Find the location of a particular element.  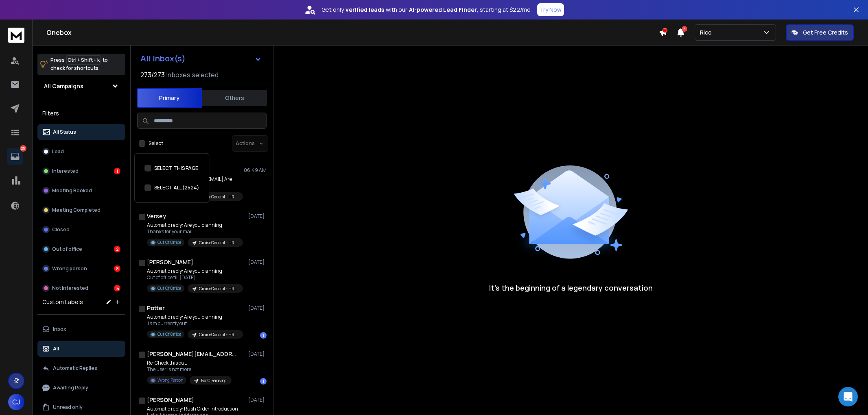

span: 8 is located at coordinates (684, 29).